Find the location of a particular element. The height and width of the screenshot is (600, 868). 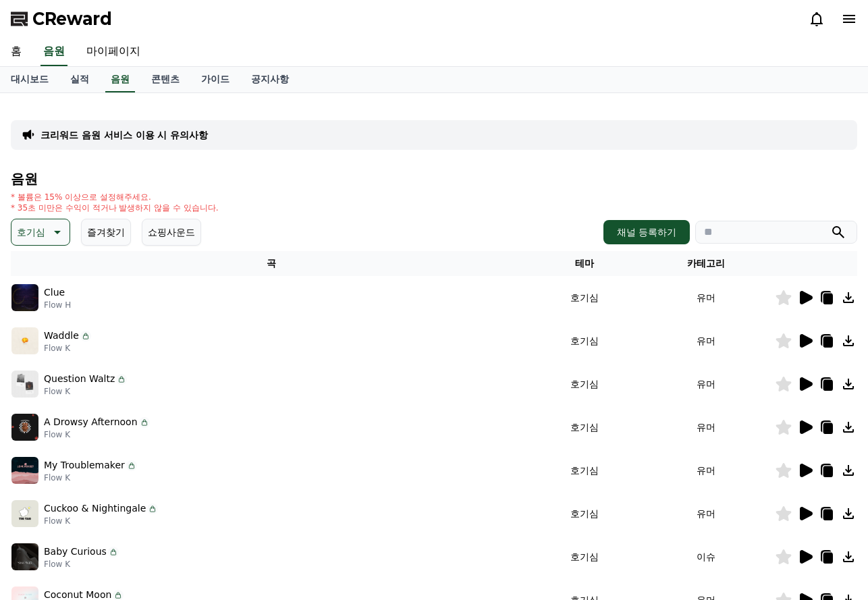

p: 크리워드 음원 서비스 이용 시 유의사항 is located at coordinates (124, 135).